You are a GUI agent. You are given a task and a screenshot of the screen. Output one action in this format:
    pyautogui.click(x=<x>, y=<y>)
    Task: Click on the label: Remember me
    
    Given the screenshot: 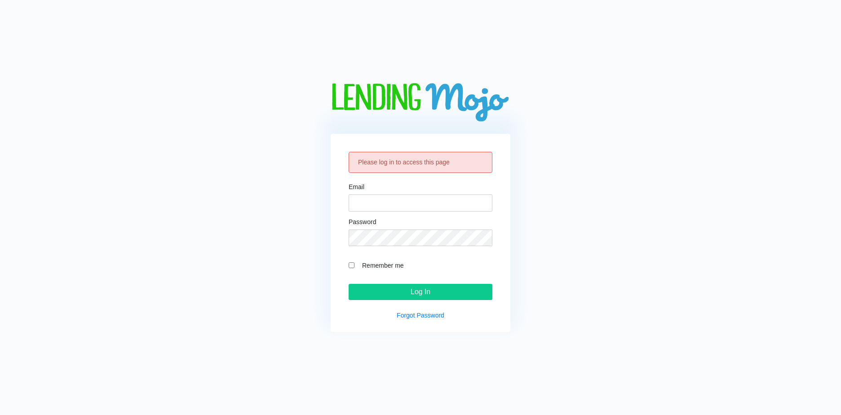 What is the action you would take?
    pyautogui.click(x=425, y=265)
    